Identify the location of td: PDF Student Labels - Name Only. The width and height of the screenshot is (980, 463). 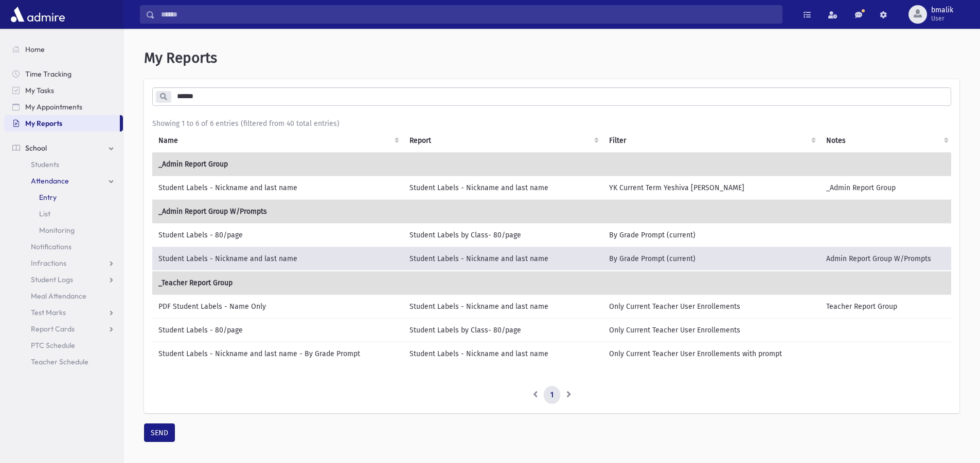
(278, 306).